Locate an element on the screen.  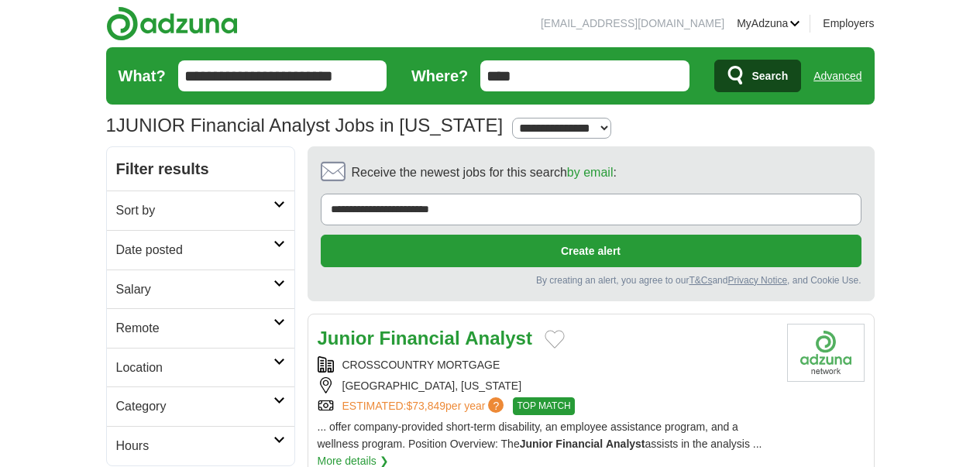
a: Salary is located at coordinates (200, 289).